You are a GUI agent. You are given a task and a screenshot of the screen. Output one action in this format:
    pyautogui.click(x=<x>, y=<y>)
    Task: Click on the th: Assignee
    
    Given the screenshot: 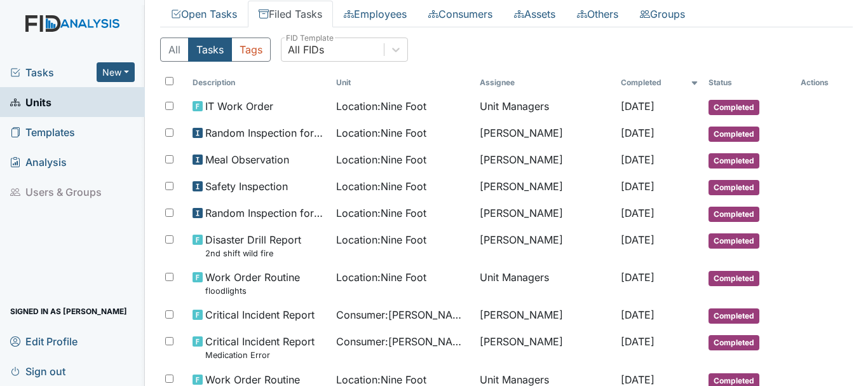 What is the action you would take?
    pyautogui.click(x=545, y=82)
    